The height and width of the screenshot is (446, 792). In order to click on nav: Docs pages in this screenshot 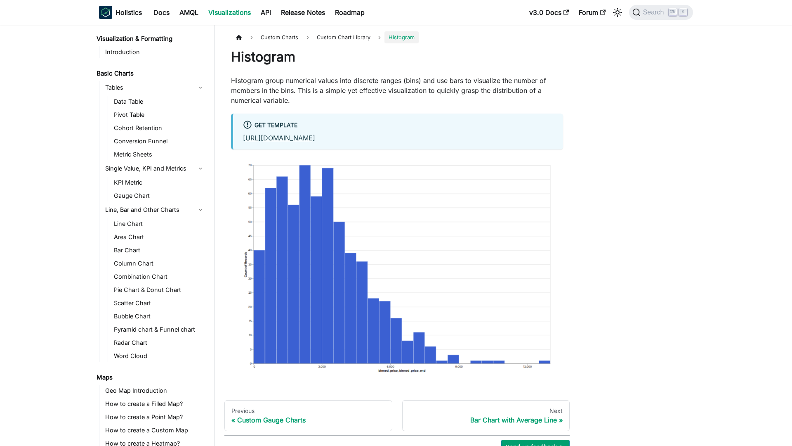, I will do `click(397, 416)`.